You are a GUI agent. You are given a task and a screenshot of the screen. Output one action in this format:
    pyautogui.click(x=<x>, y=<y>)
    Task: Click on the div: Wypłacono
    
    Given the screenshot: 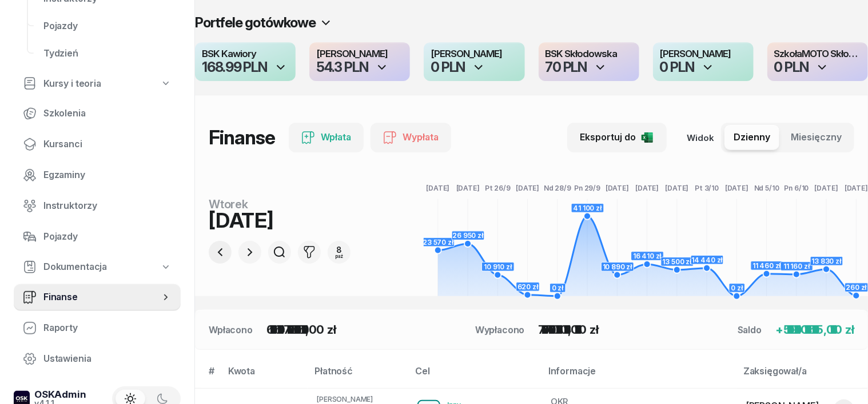 What is the action you would take?
    pyautogui.click(x=500, y=330)
    